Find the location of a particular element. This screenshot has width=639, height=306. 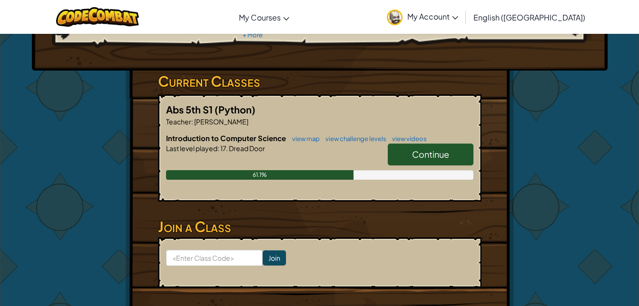

h3: Current Classes is located at coordinates (320, 81).